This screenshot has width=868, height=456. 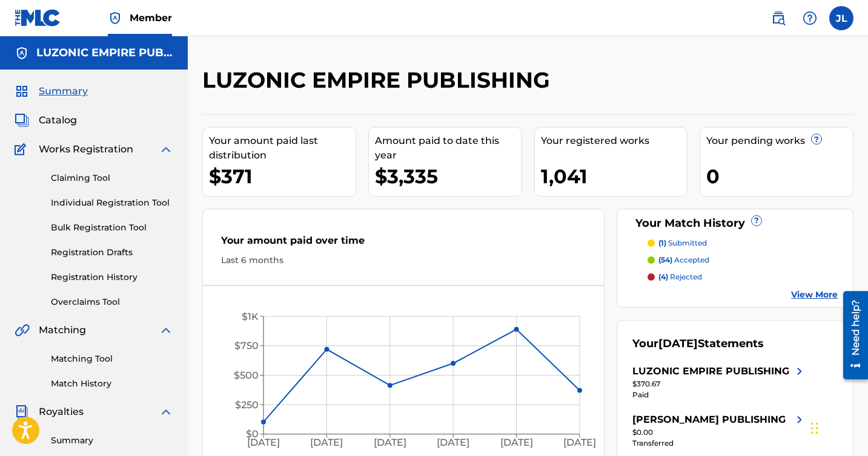 What do you see at coordinates (246, 405) in the screenshot?
I see `tspan: $250` at bounding box center [246, 405].